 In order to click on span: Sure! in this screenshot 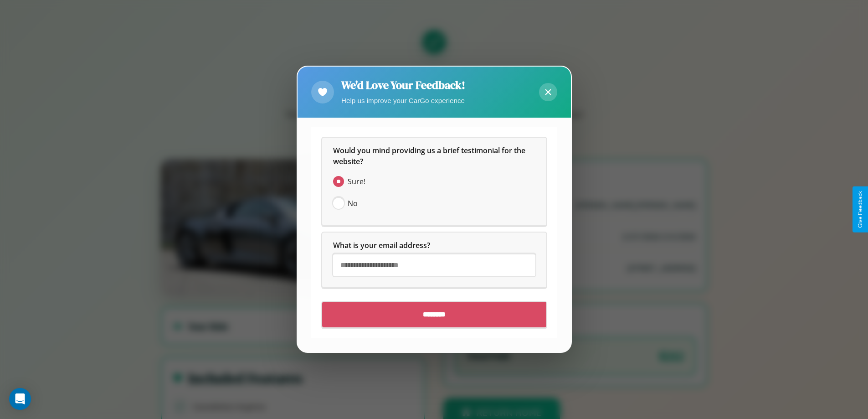, I will do `click(356, 182)`.